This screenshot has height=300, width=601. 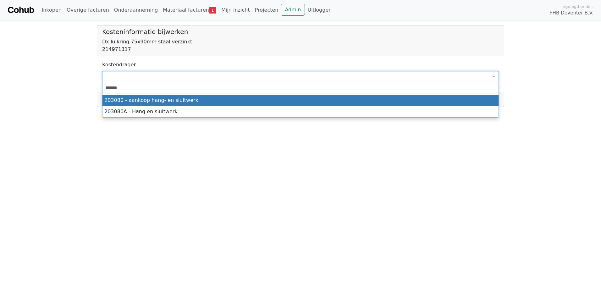 I want to click on div: Dx luikring 75x90mm staal verzinkt, so click(x=300, y=42).